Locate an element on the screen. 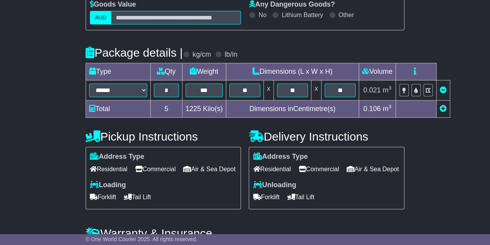  h4: Pickup Instructions is located at coordinates (164, 136).